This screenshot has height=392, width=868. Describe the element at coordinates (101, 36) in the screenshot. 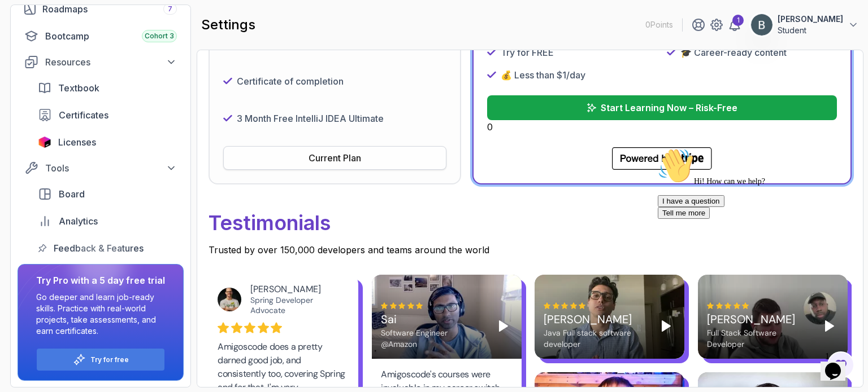

I see `a: bootcamp` at that location.